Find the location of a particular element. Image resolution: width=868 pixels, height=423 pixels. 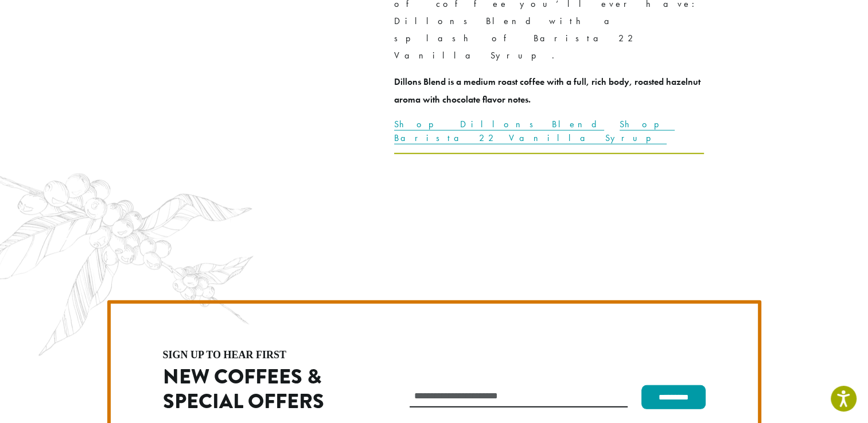

h4: sign up to hear first is located at coordinates (262, 355).